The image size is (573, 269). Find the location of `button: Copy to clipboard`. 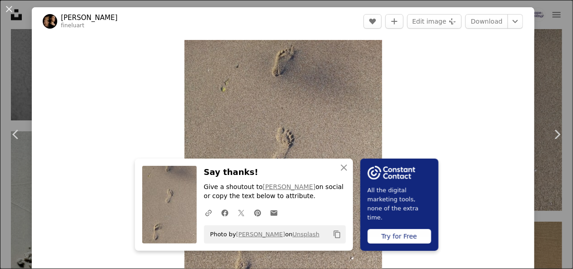

button: Copy to clipboard is located at coordinates (337, 235).